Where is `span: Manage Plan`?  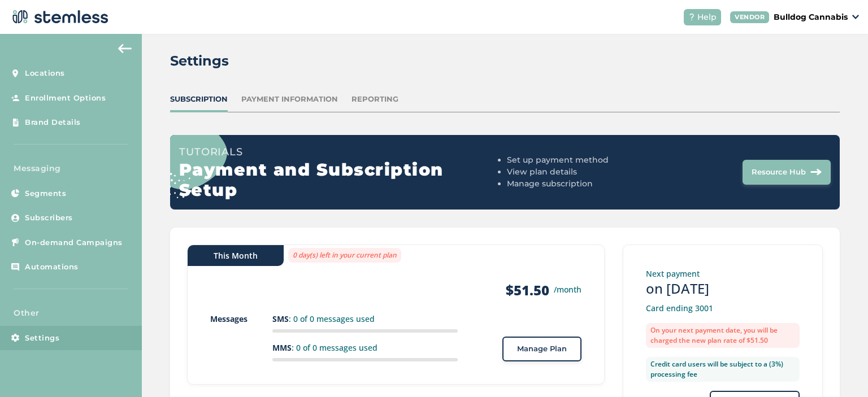
span: Manage Plan is located at coordinates (542, 349).